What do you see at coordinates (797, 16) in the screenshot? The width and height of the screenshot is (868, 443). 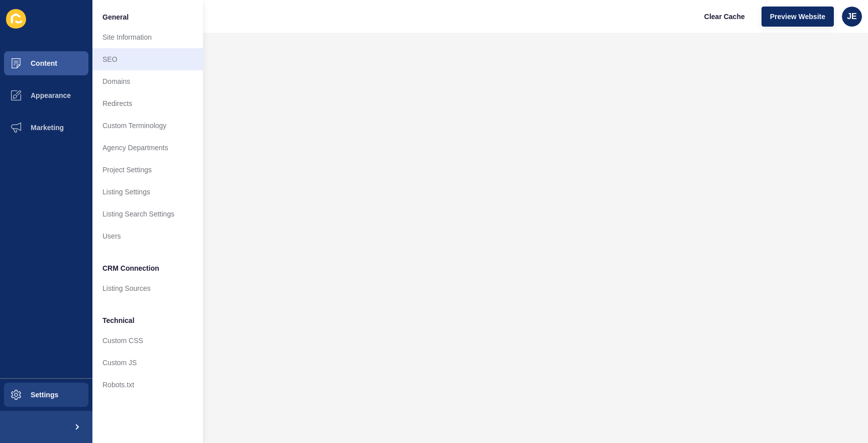 I see `button: Preview Website` at bounding box center [797, 16].